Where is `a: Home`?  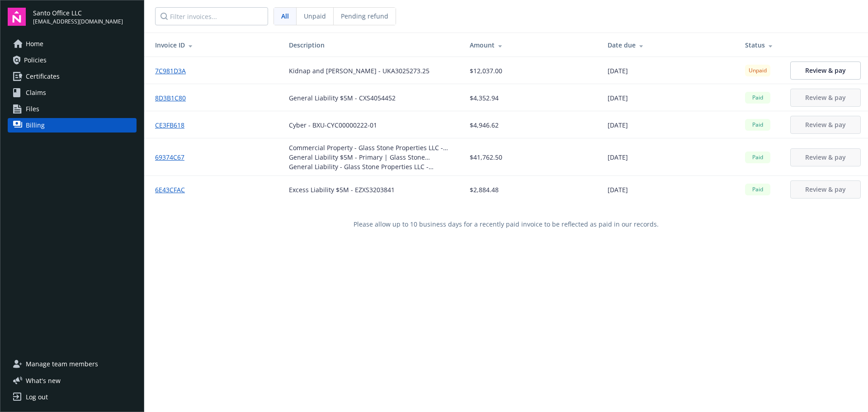 a: Home is located at coordinates (72, 44).